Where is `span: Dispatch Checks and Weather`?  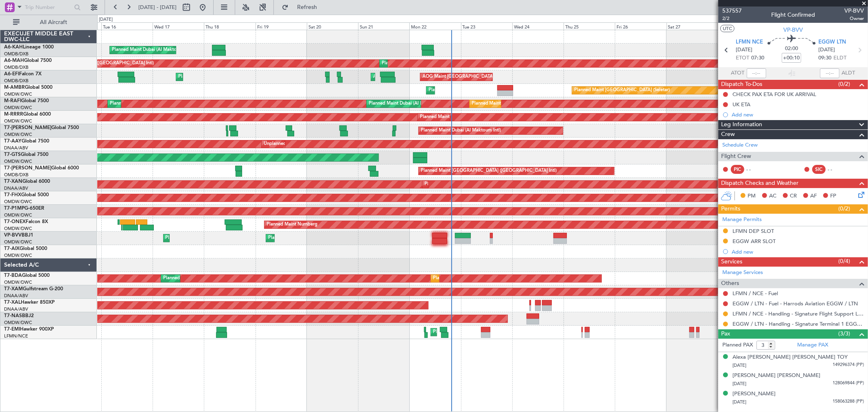
span: Dispatch Checks and Weather is located at coordinates (760, 183).